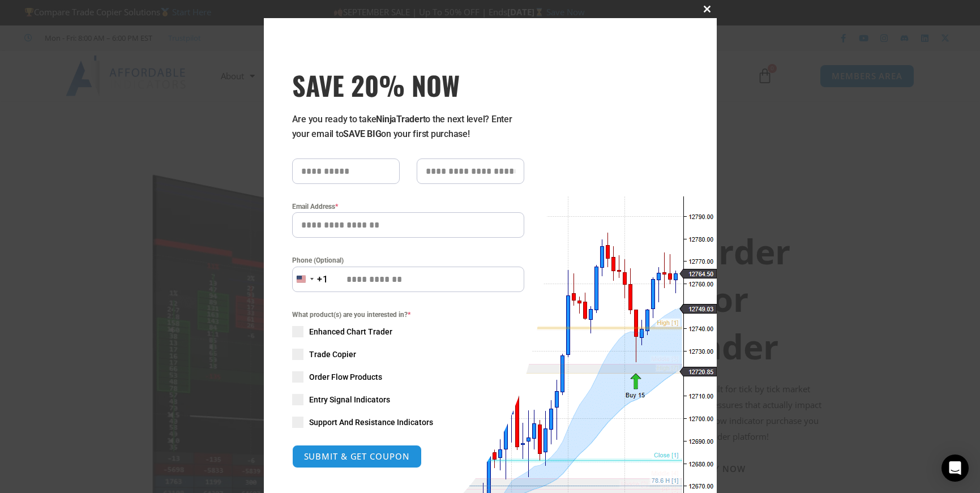 Image resolution: width=980 pixels, height=493 pixels. What do you see at coordinates (408, 314) in the screenshot?
I see `span: What product(s) are you interested in?` at bounding box center [408, 314].